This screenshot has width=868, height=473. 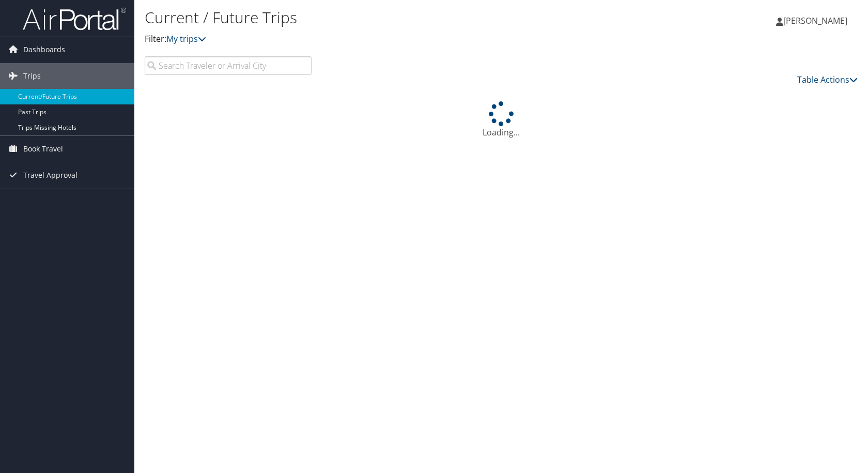 What do you see at coordinates (827, 80) in the screenshot?
I see `a: Table Actions` at bounding box center [827, 80].